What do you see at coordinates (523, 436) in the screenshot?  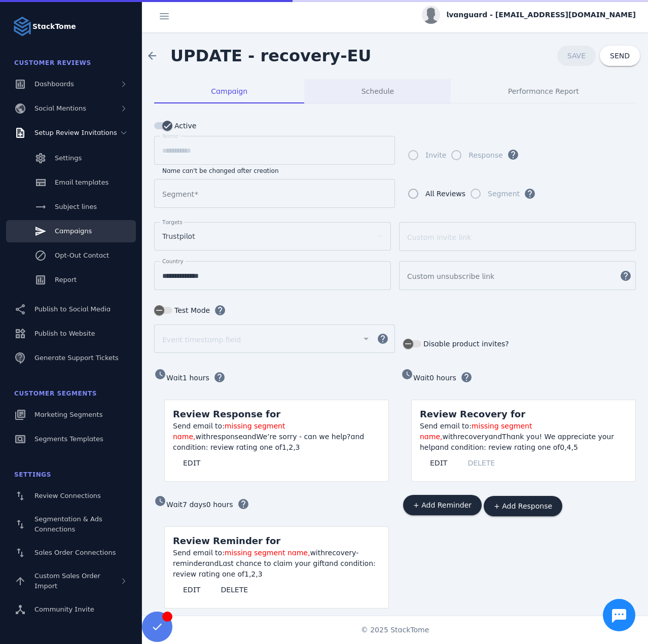 I see `div: recovery Thank you! We appreciate your help 0,4,5` at bounding box center [523, 436].